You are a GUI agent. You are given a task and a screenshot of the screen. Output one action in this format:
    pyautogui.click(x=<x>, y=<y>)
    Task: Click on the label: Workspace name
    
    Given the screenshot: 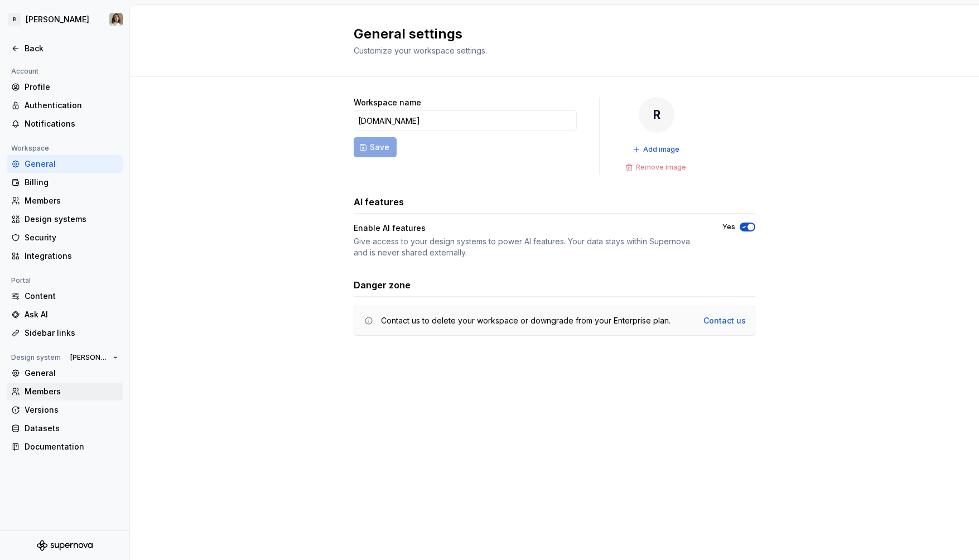 What is the action you would take?
    pyautogui.click(x=387, y=103)
    